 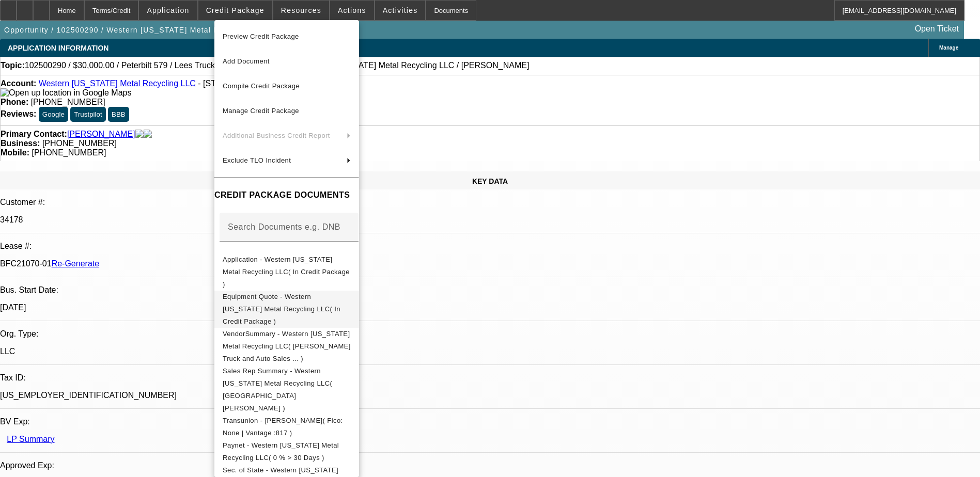 What do you see at coordinates (246, 61) in the screenshot?
I see `span: Add Document` at bounding box center [246, 61].